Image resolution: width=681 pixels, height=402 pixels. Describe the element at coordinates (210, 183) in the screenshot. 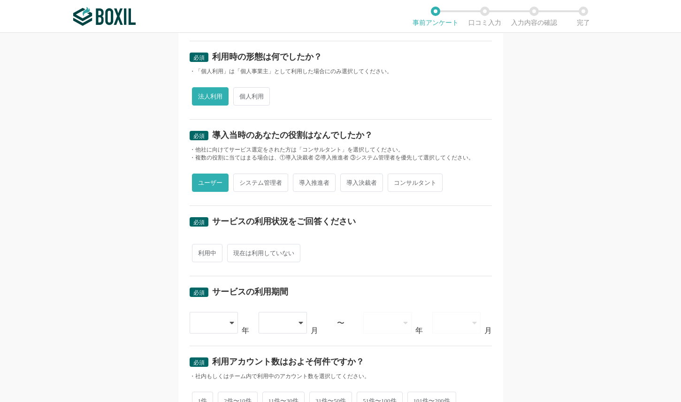

I see `span: ユーザー` at that location.